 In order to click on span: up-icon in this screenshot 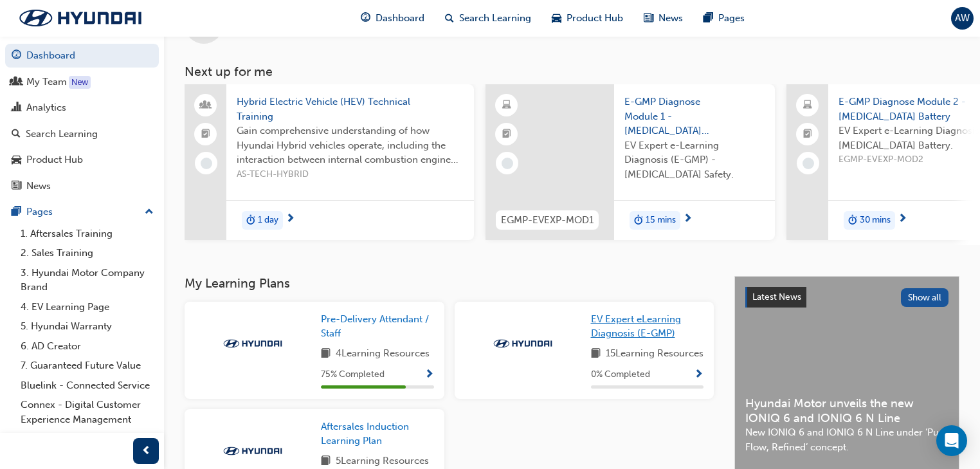, I will do `click(149, 212)`.